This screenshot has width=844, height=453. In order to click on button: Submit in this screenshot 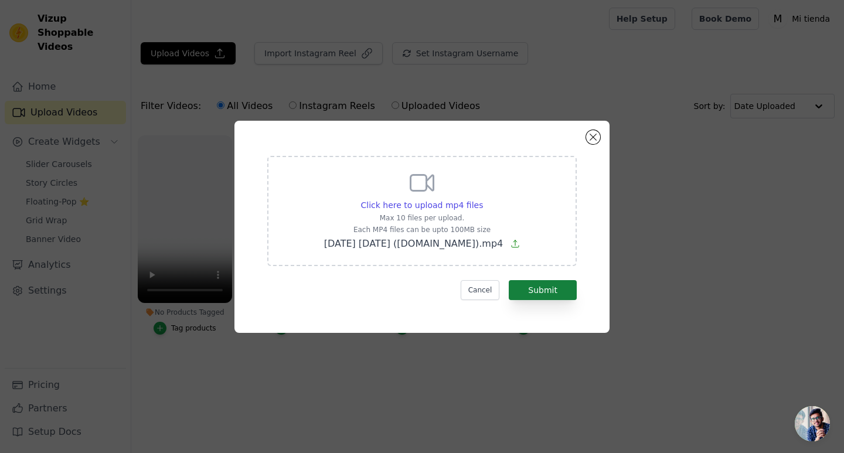, I will do `click(543, 290)`.